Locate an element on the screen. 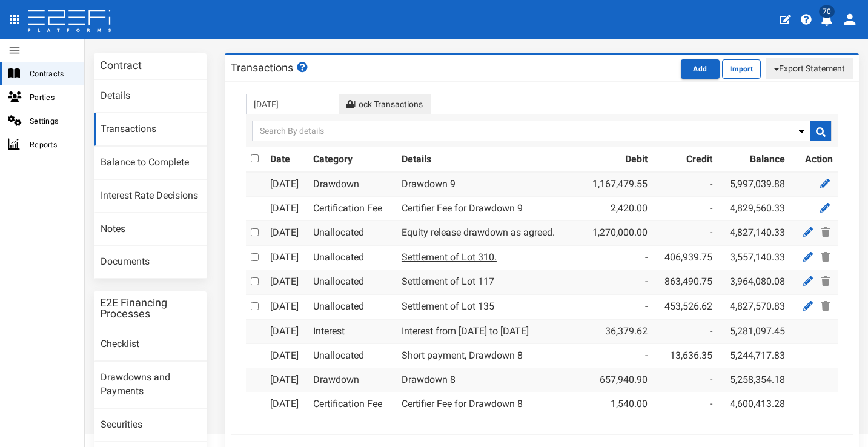 Image resolution: width=868 pixels, height=447 pixels. span: Parties is located at coordinates (52, 97).